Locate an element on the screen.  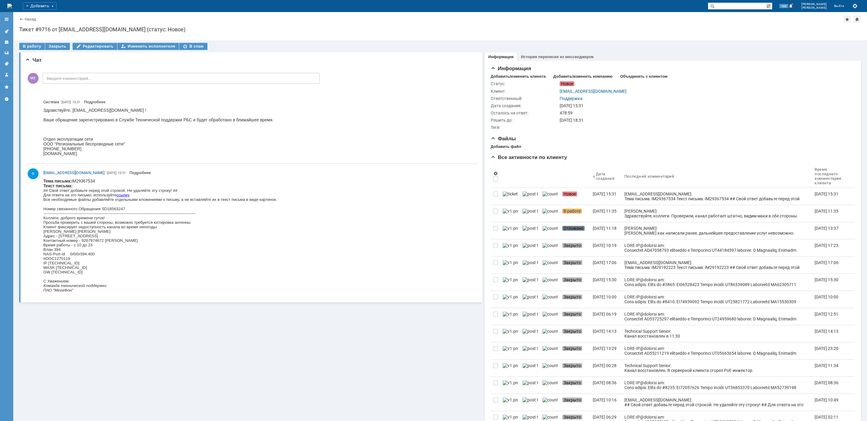
span: Информация is located at coordinates (511, 68).